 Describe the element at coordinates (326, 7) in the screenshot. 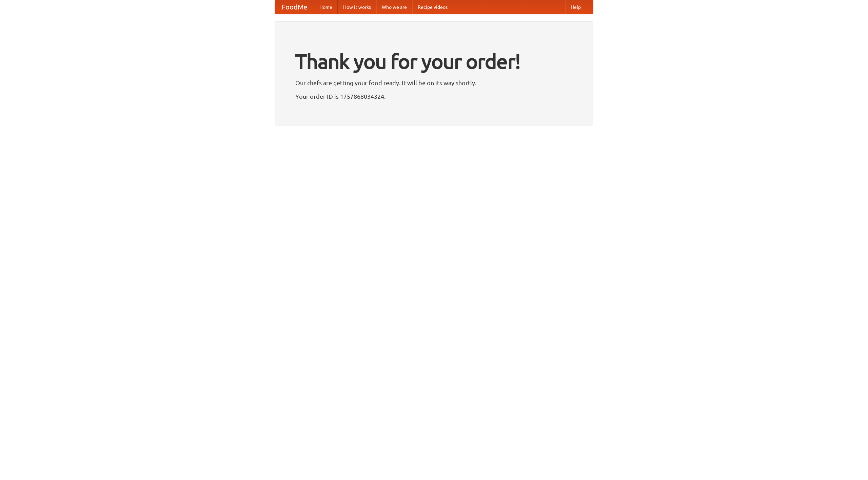

I see `a: Home` at that location.